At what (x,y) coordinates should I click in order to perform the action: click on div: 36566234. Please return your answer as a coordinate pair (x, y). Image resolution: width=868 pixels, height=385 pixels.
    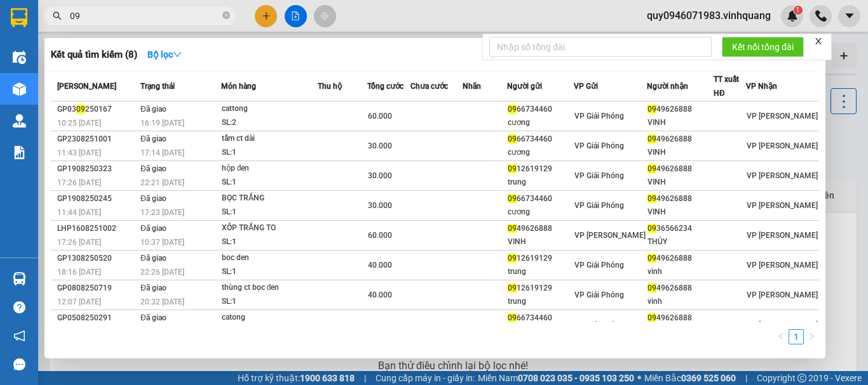
    Looking at the image, I should click on (679, 228).